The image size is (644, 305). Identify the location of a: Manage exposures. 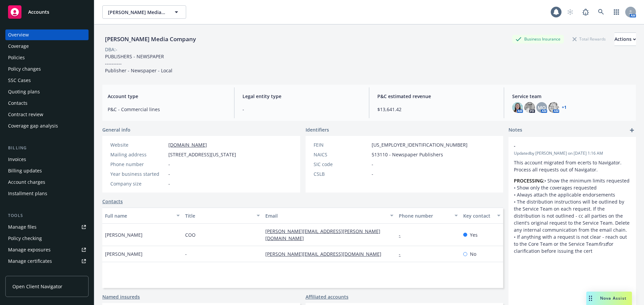
(47, 250).